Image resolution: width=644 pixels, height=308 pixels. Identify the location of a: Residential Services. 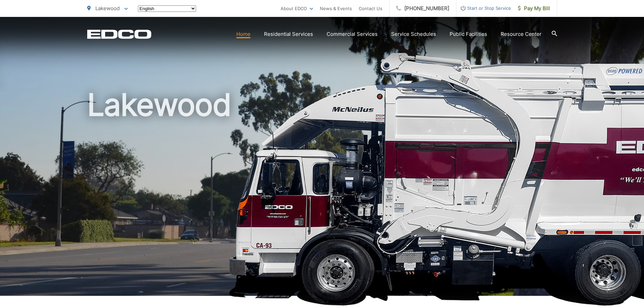
(288, 34).